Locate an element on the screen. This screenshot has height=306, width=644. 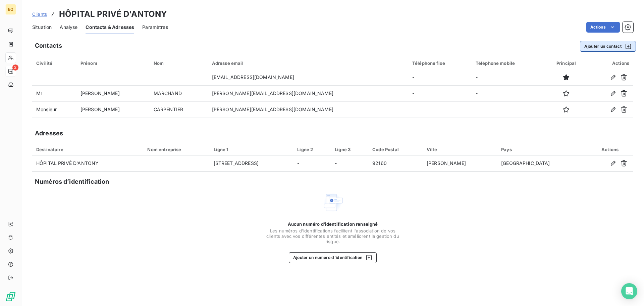
div: Ligne 3 is located at coordinates (349, 150).